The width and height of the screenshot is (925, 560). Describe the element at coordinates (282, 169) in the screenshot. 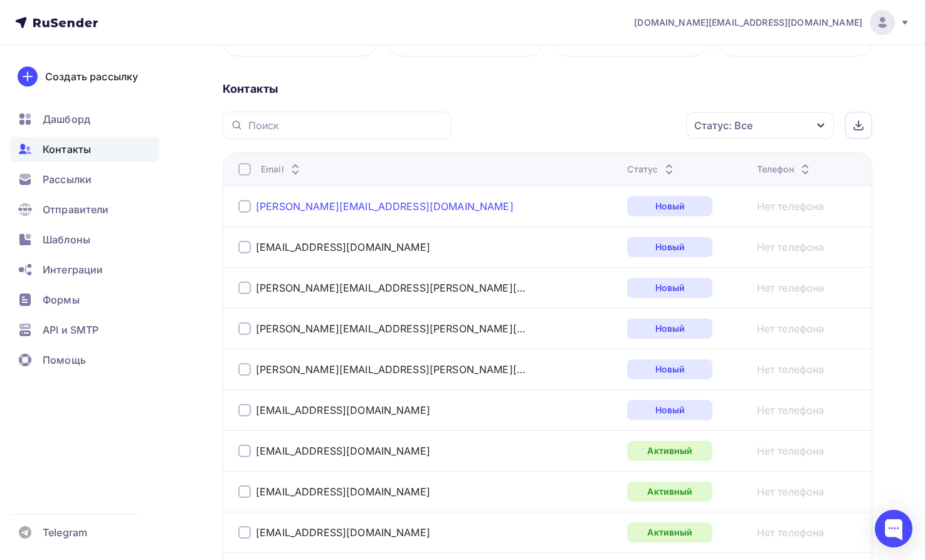

I see `div: Email` at that location.